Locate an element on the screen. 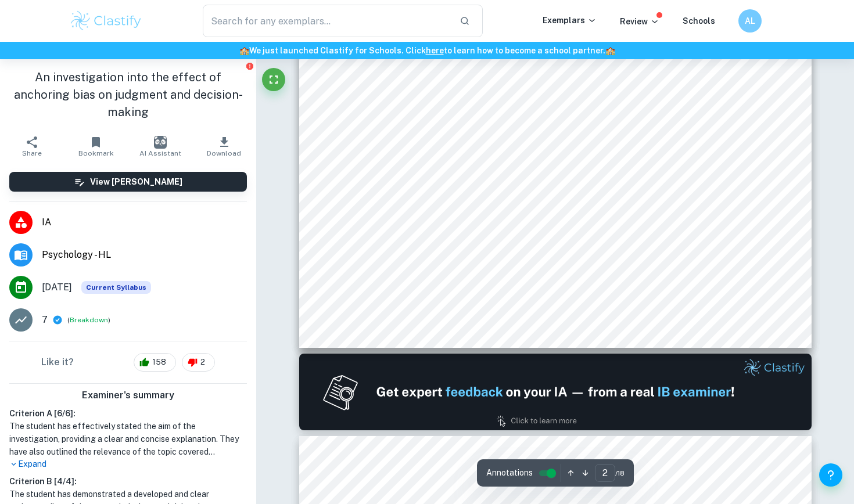 Image resolution: width=854 pixels, height=504 pixels. p: Expand is located at coordinates (128, 464).